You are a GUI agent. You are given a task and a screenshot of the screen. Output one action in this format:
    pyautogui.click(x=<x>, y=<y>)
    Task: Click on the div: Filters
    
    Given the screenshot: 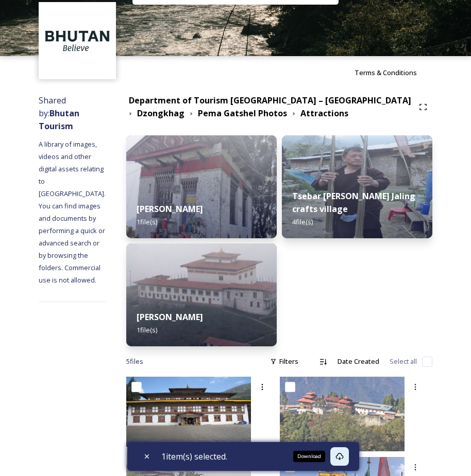 What is the action you would take?
    pyautogui.click(x=284, y=361)
    